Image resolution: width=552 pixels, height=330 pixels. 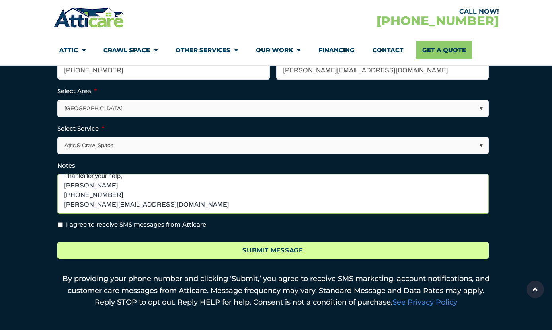 What do you see at coordinates (388, 50) in the screenshot?
I see `a: Contact` at bounding box center [388, 50].